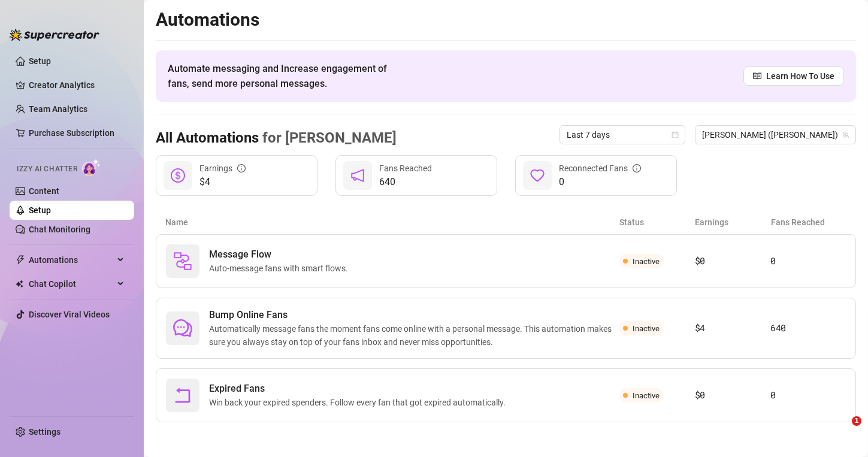 The width and height of the screenshot is (868, 457). What do you see at coordinates (809, 222) in the screenshot?
I see `article: Fans Reached` at bounding box center [809, 222].